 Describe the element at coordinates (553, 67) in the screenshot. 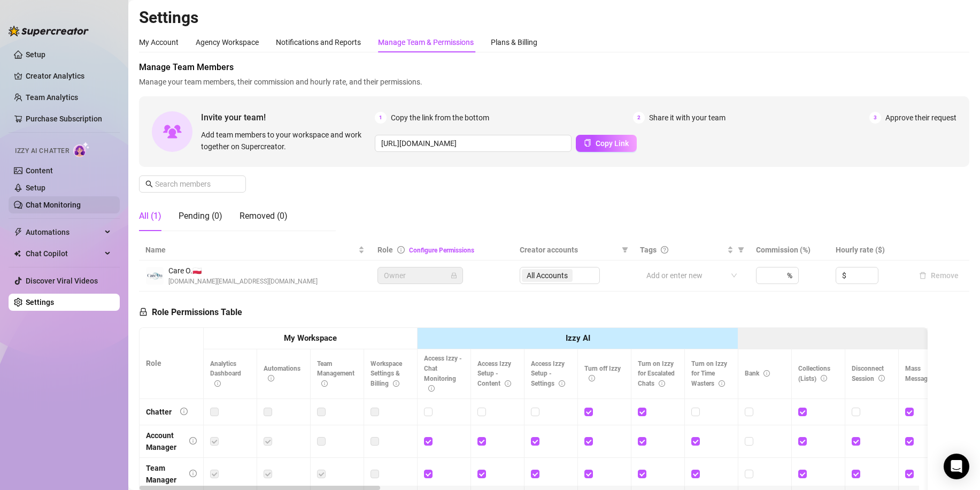

I see `span: Manage Team Members` at that location.